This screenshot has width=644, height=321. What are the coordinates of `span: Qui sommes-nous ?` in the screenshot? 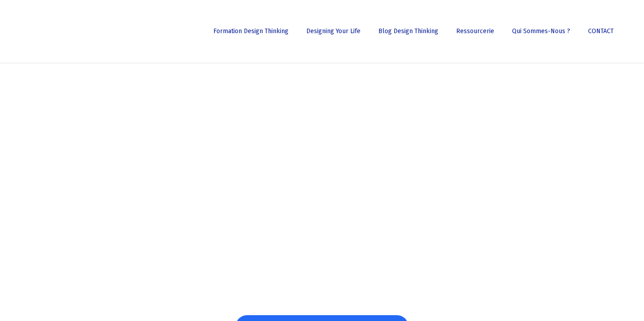 It's located at (541, 31).